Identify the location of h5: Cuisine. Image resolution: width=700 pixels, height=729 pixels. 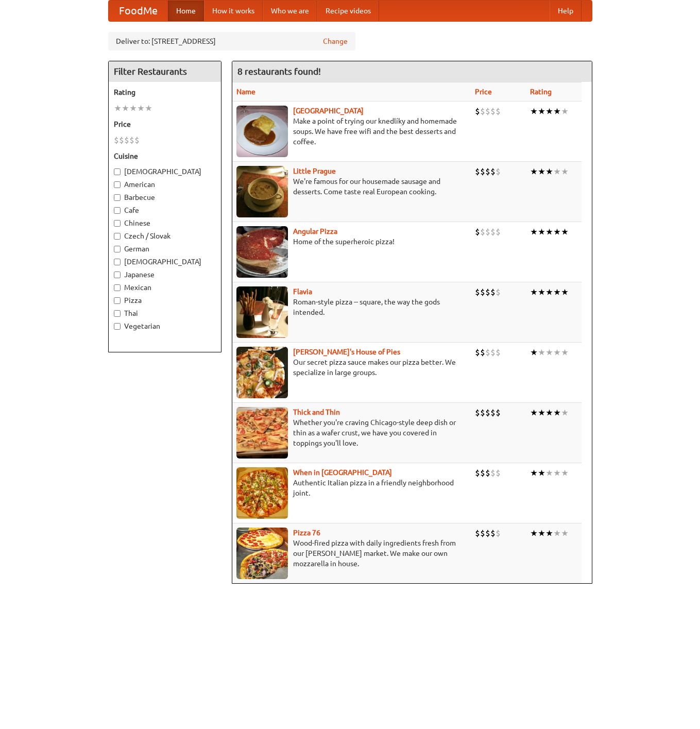
(165, 156).